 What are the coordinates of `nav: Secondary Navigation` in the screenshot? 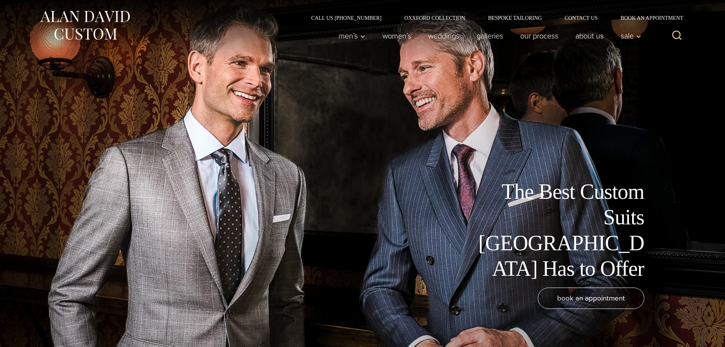 It's located at (493, 18).